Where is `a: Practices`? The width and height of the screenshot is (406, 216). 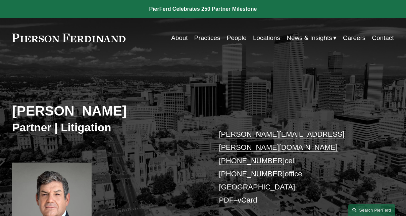 a: Practices is located at coordinates (207, 38).